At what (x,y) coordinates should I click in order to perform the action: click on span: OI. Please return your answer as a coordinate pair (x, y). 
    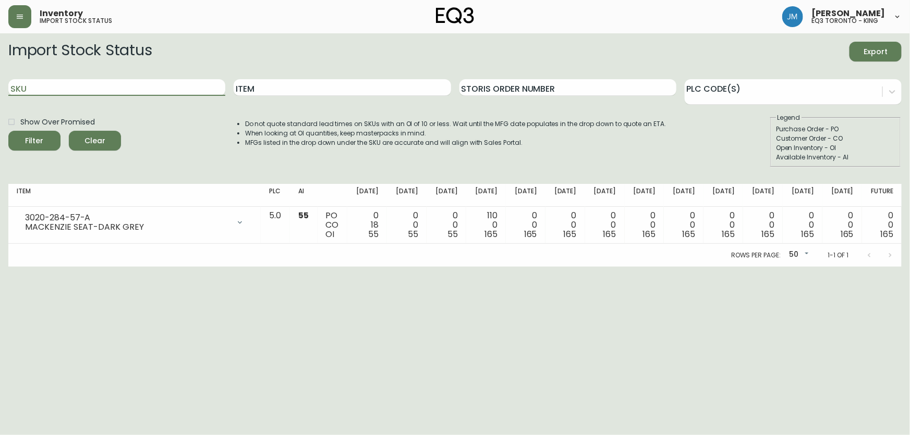
    Looking at the image, I should click on (330, 234).